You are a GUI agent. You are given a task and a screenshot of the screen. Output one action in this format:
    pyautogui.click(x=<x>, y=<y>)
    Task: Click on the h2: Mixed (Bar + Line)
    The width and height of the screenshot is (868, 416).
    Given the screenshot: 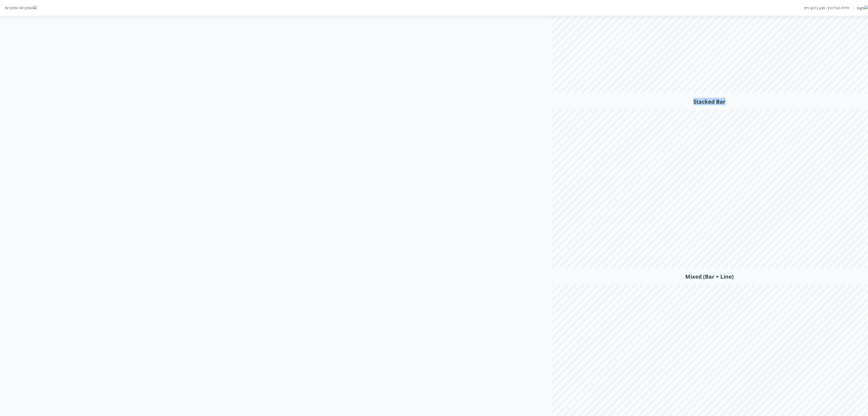 What is the action you would take?
    pyautogui.click(x=709, y=276)
    